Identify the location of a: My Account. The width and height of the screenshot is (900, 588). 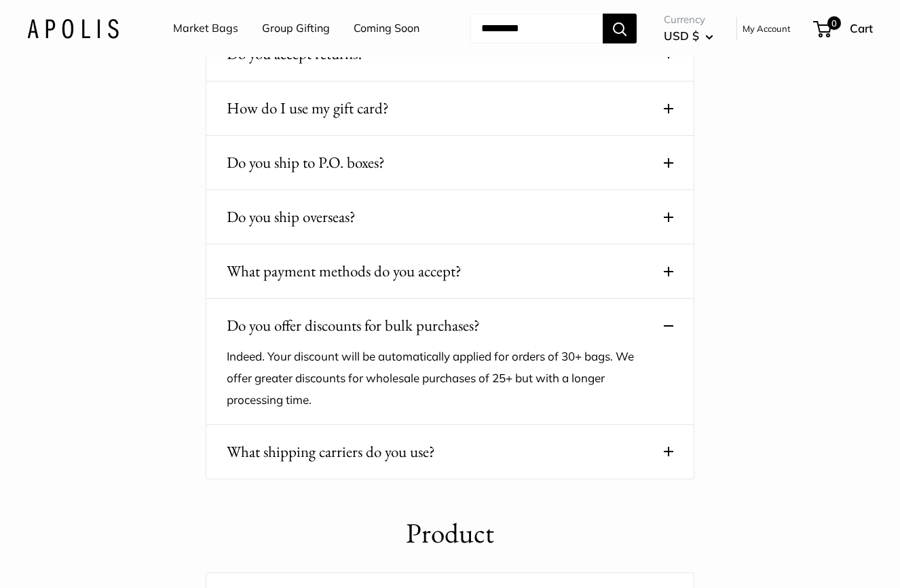
(766, 28).